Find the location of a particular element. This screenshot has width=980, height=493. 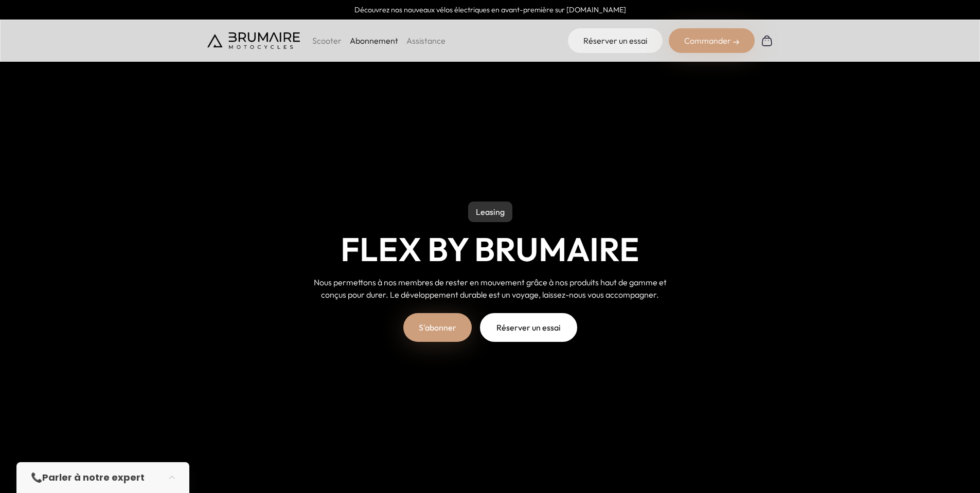

div: Commander is located at coordinates (711, 40).